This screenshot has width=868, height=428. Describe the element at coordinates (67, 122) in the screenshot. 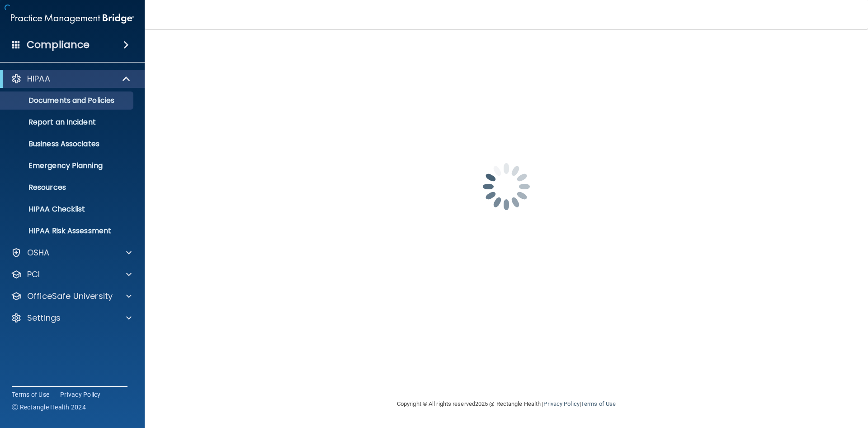

I see `p: Report an Incident` at that location.